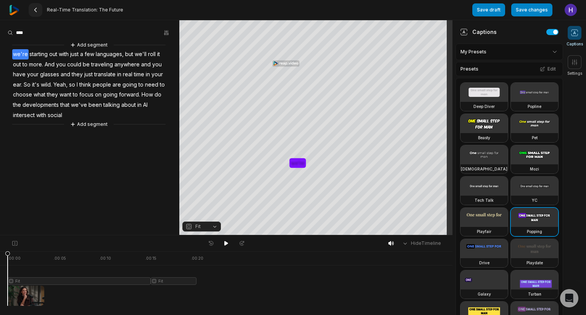 The image size is (586, 315). What do you see at coordinates (535, 263) in the screenshot?
I see `h3: Playdate` at bounding box center [535, 263].